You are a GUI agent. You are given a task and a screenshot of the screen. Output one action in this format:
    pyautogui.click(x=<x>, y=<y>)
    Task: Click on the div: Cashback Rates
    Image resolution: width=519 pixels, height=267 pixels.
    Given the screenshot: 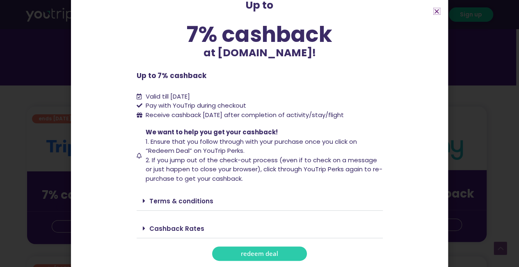 What is the action you would take?
    pyautogui.click(x=260, y=228)
    